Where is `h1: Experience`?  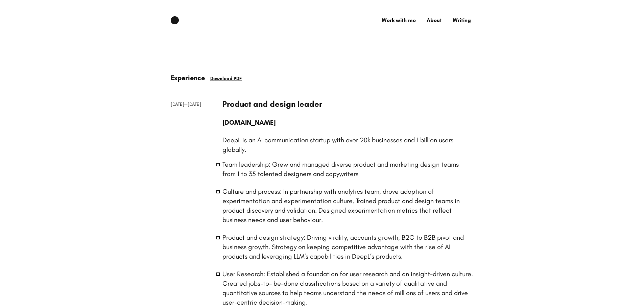
h1: Experience is located at coordinates (323, 78).